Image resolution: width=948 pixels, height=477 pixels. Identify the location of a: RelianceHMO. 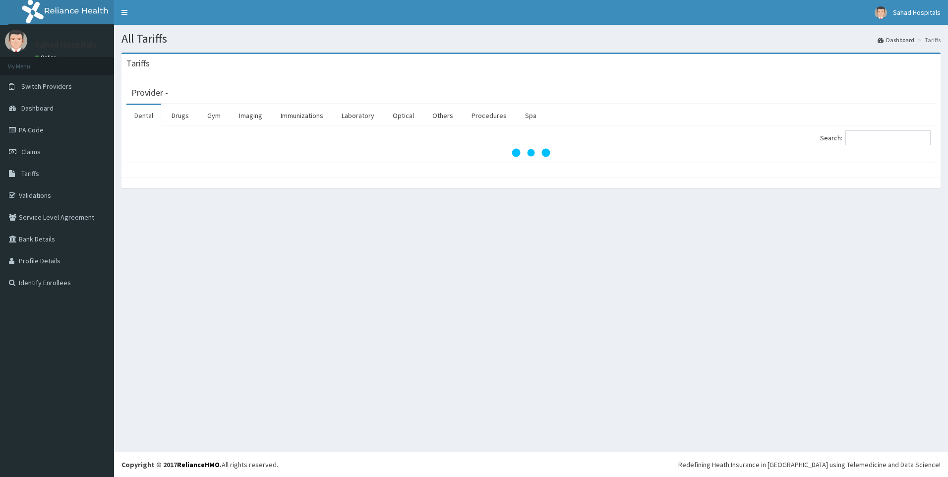
(198, 465).